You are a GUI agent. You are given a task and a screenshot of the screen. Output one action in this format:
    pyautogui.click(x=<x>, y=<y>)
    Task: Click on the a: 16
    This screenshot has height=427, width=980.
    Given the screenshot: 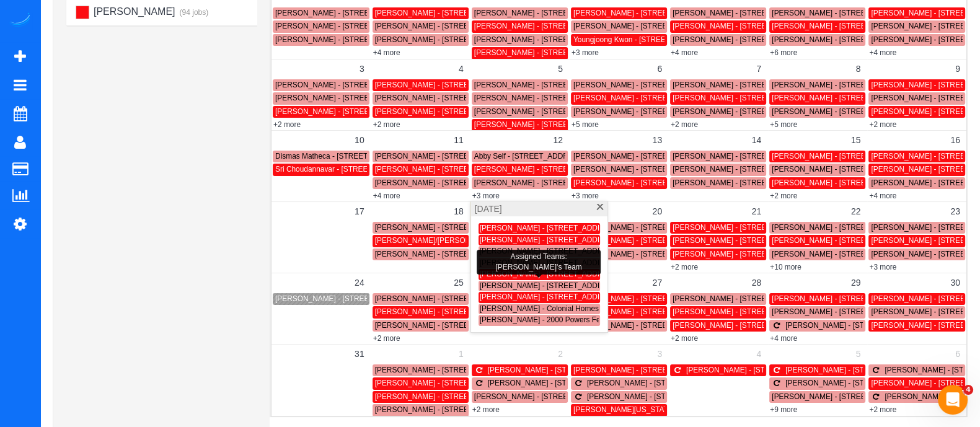 What is the action you would take?
    pyautogui.click(x=955, y=140)
    